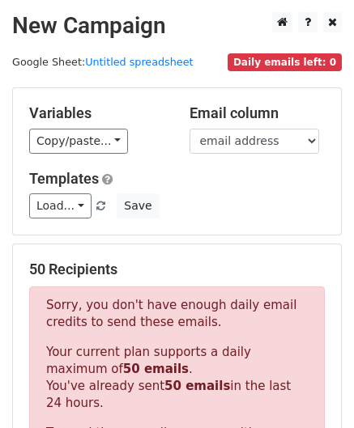 This screenshot has width=354, height=428. What do you see at coordinates (64, 178) in the screenshot?
I see `a: Templates` at bounding box center [64, 178].